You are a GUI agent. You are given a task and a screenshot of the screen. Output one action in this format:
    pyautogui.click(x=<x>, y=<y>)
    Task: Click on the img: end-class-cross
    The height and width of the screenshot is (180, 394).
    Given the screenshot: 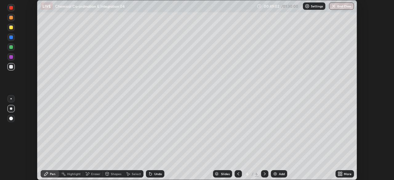 What is the action you would take?
    pyautogui.click(x=334, y=6)
    